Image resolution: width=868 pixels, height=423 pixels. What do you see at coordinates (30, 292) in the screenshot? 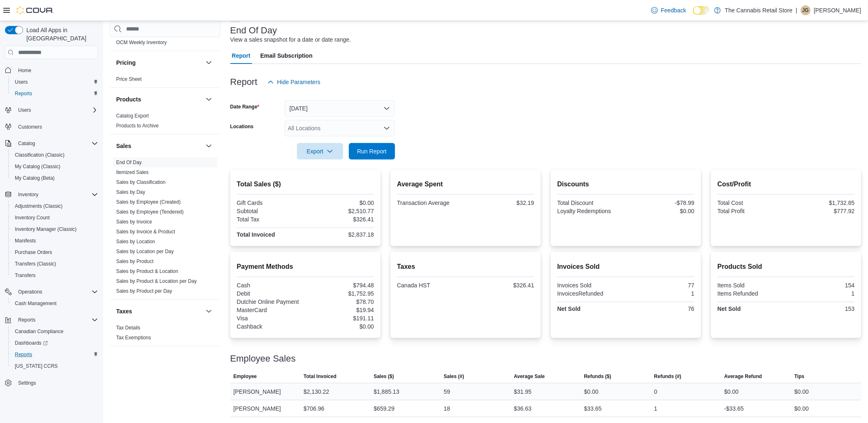
I see `button: Operations` at bounding box center [30, 292].